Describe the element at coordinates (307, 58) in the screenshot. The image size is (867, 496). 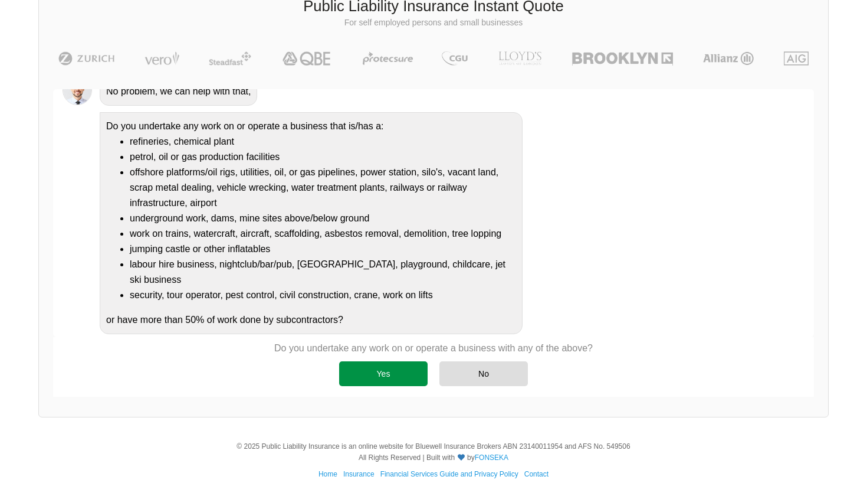
I see `img: QBE | Public Liability Insurance` at that location.